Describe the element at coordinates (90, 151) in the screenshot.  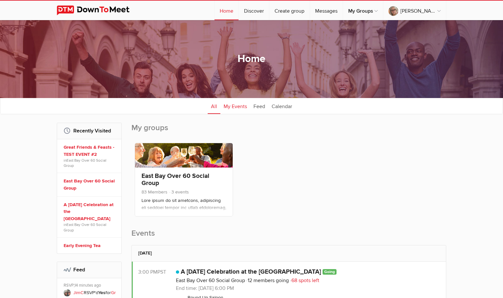
I see `a: Great Friends & Feasts - TEST EVENT #2` at that location.